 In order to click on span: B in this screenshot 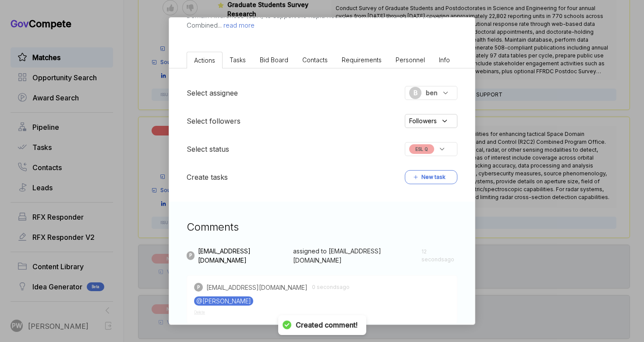, I will do `click(415, 93)`.